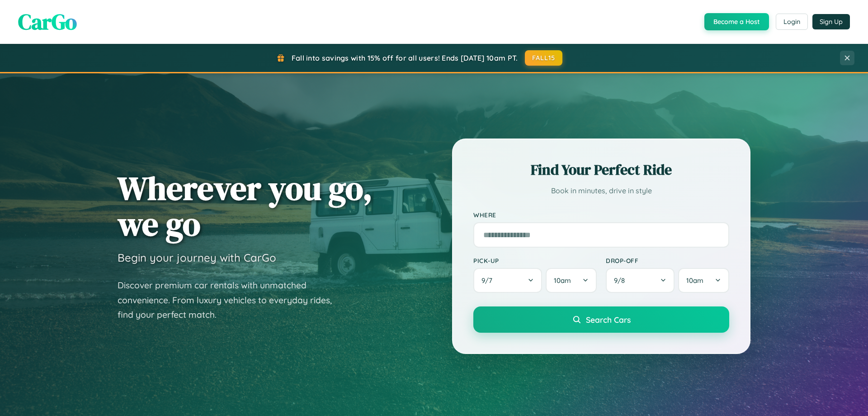 Image resolution: width=868 pixels, height=416 pixels. I want to click on h1: Wherever you go, we go, so click(245, 206).